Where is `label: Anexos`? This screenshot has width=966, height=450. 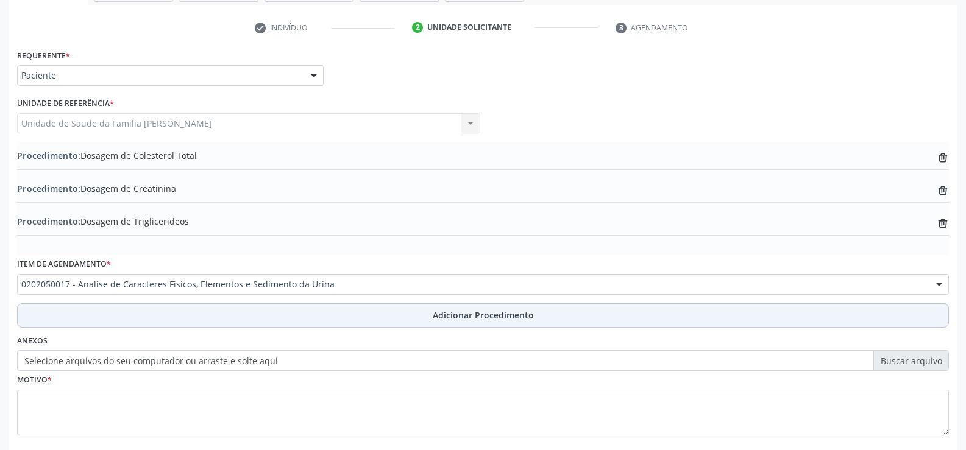
label: Anexos is located at coordinates (32, 341).